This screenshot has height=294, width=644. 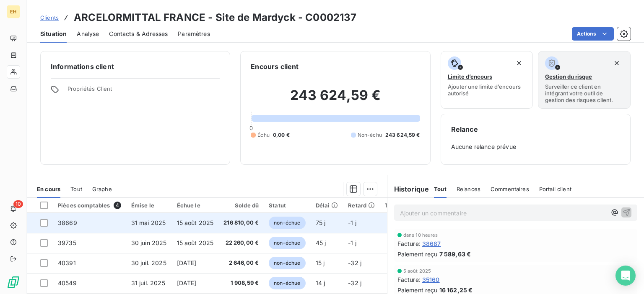 I want to click on span: 31 mai 2025, so click(x=148, y=223).